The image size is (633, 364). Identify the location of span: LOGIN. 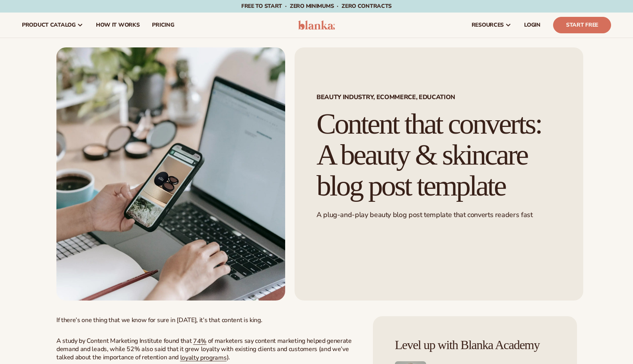
(532, 25).